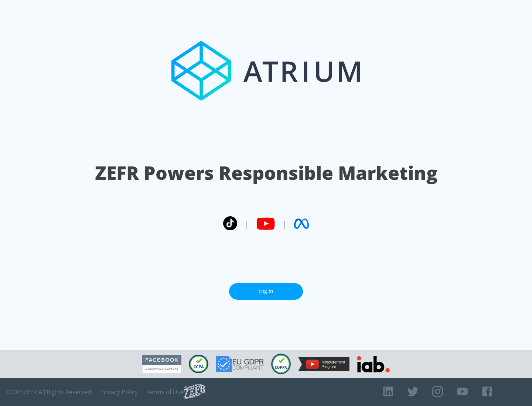  Describe the element at coordinates (266, 291) in the screenshot. I see `a: Log In` at that location.